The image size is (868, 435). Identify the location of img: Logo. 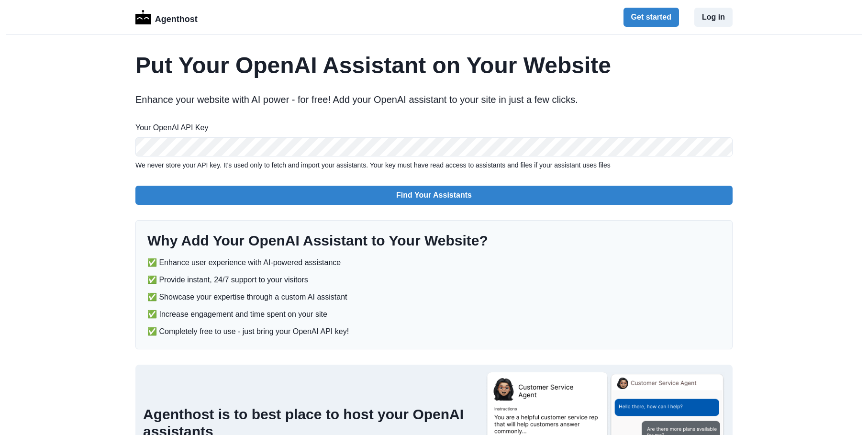
(143, 17).